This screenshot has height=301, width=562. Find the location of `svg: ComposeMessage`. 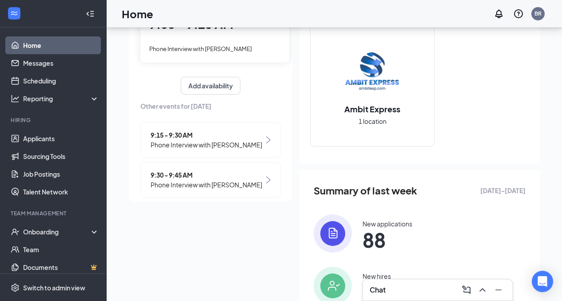

svg: ComposeMessage is located at coordinates (467, 290).